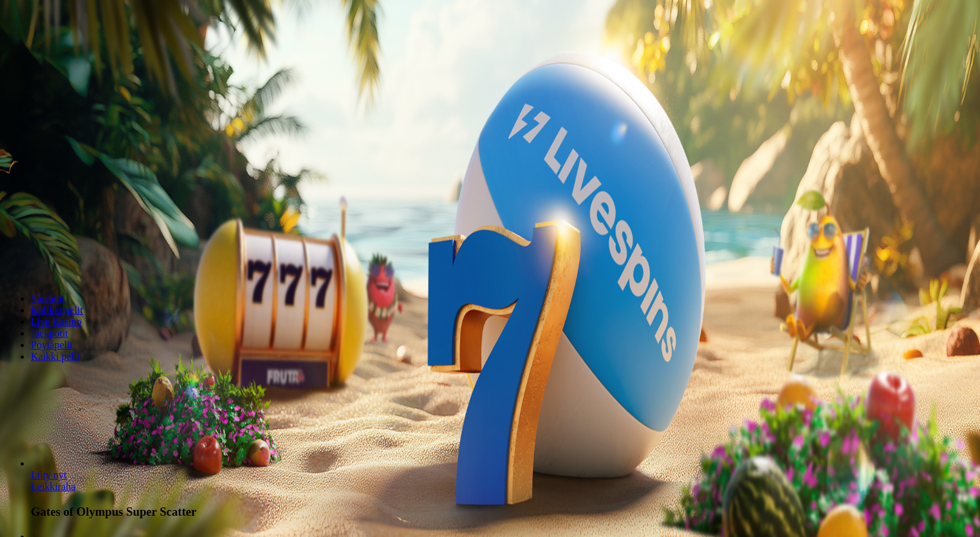  Describe the element at coordinates (55, 356) in the screenshot. I see `span: Kaikki pelit` at that location.